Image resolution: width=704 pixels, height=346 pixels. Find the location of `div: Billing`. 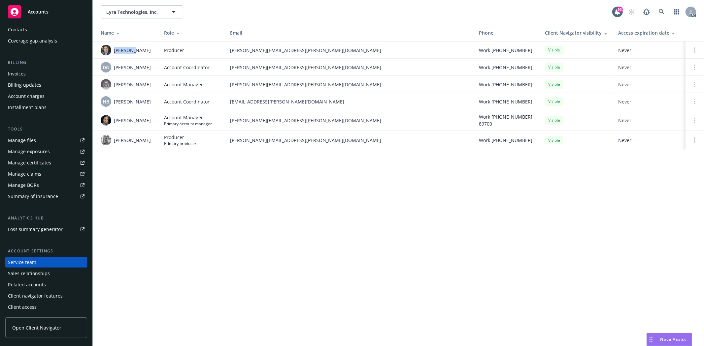

div: Billing is located at coordinates (46, 63).